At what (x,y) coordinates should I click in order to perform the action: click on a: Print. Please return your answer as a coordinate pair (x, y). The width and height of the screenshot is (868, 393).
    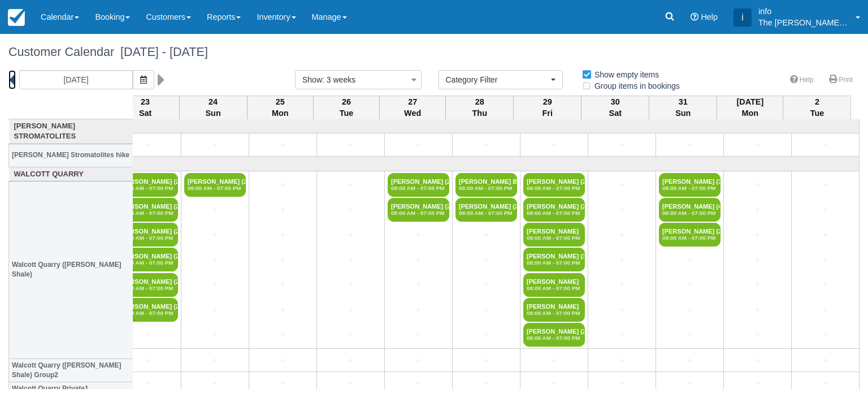
    Looking at the image, I should click on (841, 79).